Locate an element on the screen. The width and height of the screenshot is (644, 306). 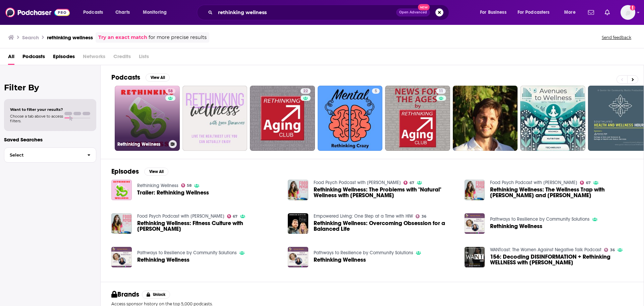
h3: Rethinking Wellness is located at coordinates (142, 144).